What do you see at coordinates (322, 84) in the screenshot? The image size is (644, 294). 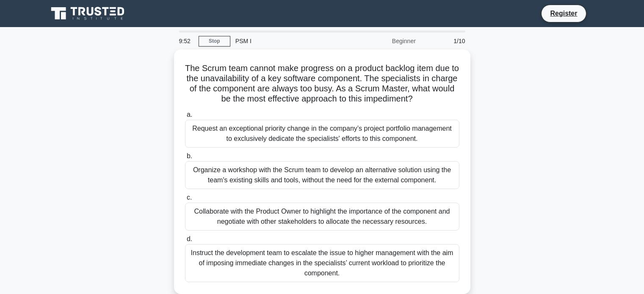 I see `h5: The Scrum team cannot make progress on a product backlog item due to the unavailability of a key ...` at bounding box center [322, 84].